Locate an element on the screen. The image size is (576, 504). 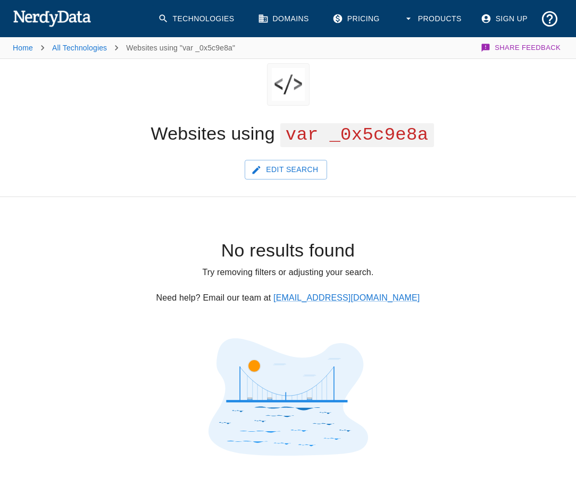
h4: No results found is located at coordinates (288, 251).